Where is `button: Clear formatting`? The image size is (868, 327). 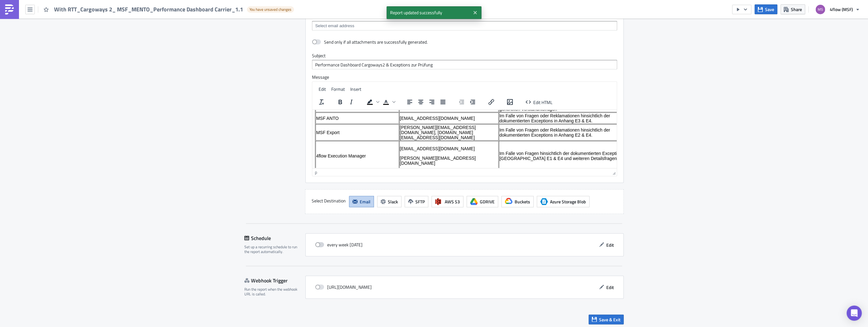
button: Clear formatting is located at coordinates (321, 102).